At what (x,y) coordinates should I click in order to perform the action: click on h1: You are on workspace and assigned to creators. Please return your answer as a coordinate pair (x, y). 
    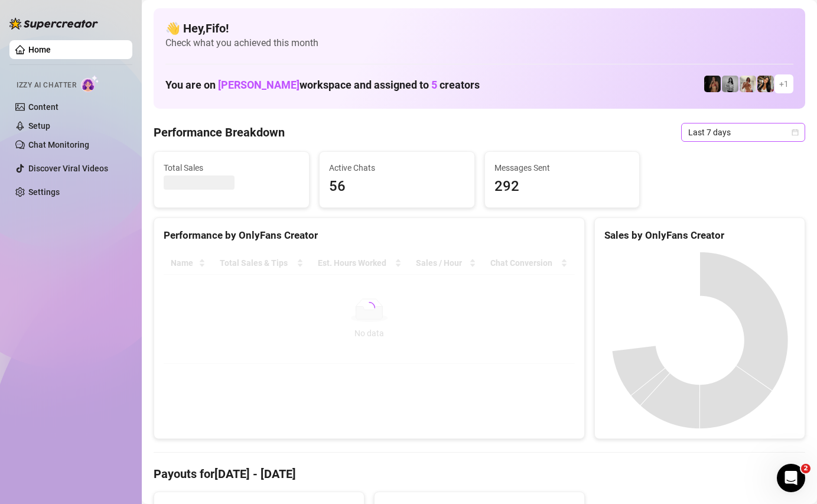
    Looking at the image, I should click on (322, 85).